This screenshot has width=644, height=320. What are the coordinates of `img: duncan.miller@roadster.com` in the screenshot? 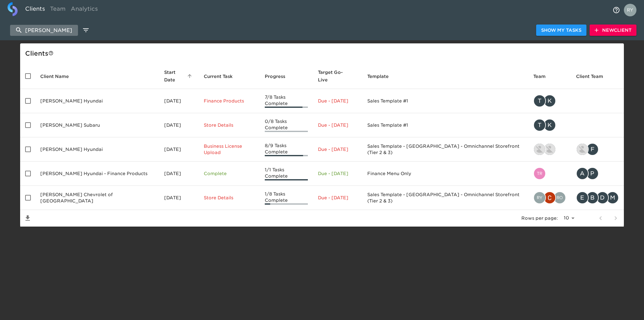 It's located at (550, 149).